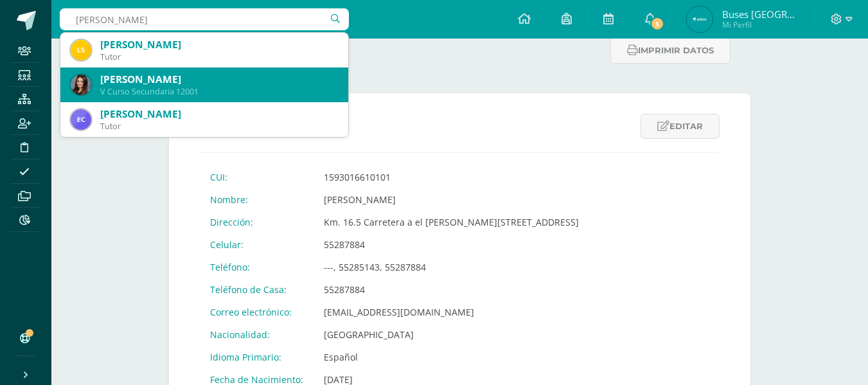 The width and height of the screenshot is (868, 385). Describe the element at coordinates (680, 126) in the screenshot. I see `a: Editar` at that location.